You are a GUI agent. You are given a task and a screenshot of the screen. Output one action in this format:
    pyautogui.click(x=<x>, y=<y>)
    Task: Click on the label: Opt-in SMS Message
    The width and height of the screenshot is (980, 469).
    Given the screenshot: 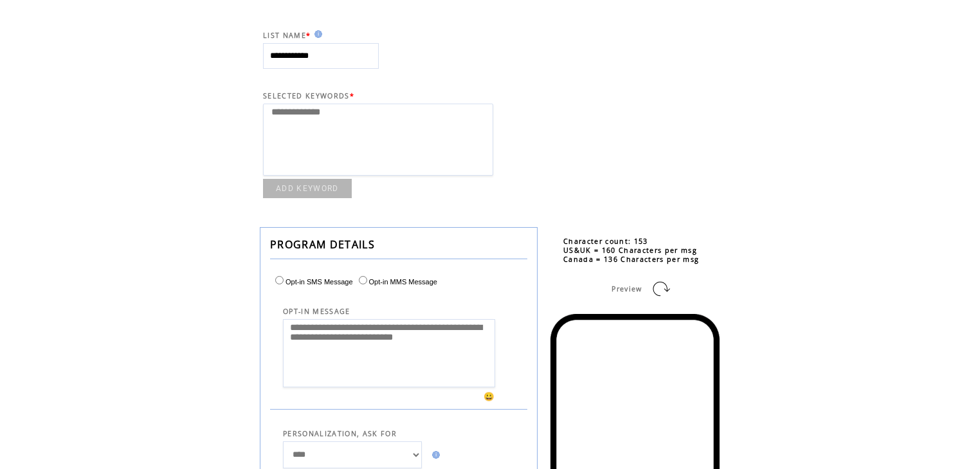 What is the action you would take?
    pyautogui.click(x=312, y=282)
    